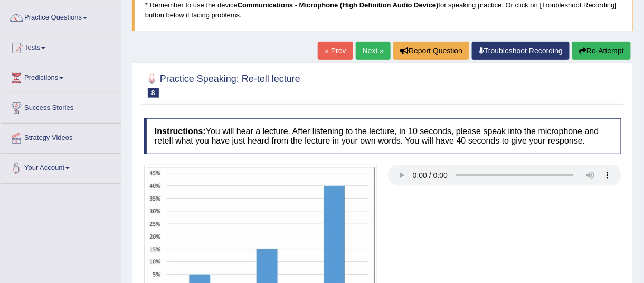 This screenshot has width=644, height=283. What do you see at coordinates (61, 167) in the screenshot?
I see `a: Your Account` at bounding box center [61, 167].